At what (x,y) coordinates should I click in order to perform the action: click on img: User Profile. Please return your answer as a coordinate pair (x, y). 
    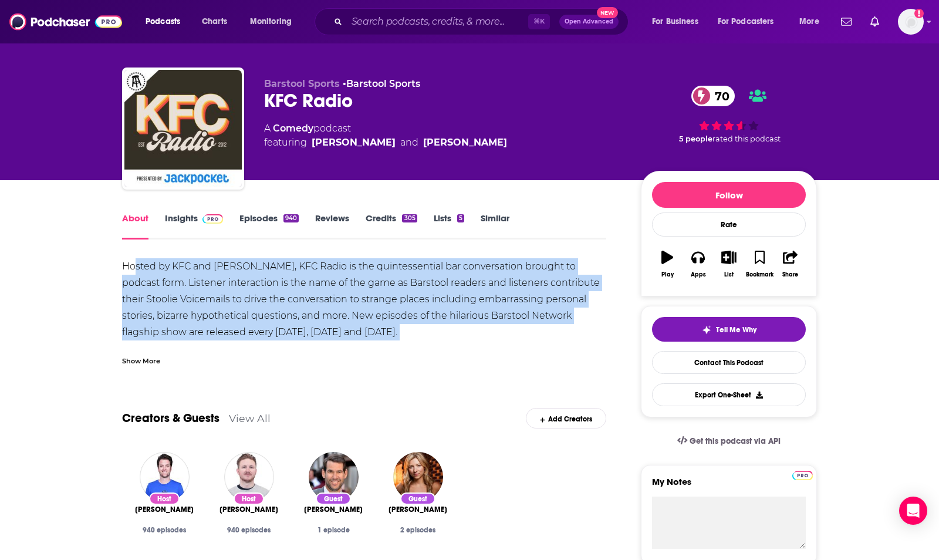
    Looking at the image, I should click on (911, 22).